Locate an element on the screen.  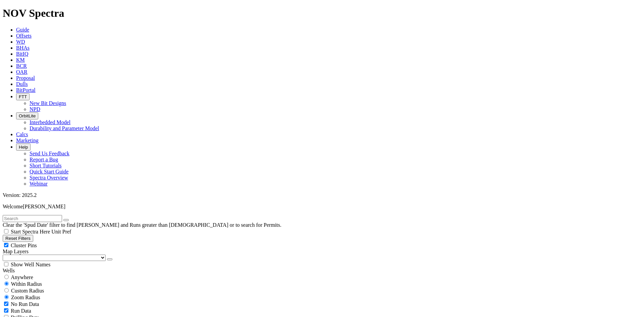
span: WD is located at coordinates (20, 42).